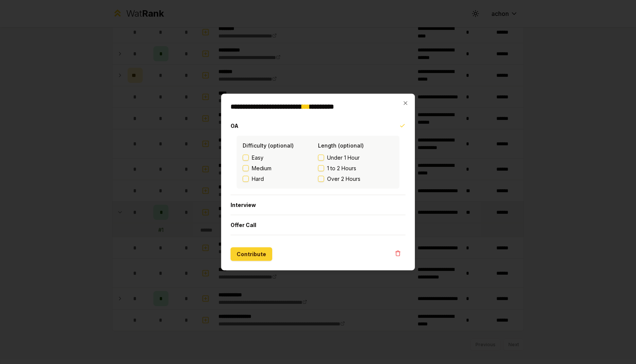  I want to click on span: Over 2 Hours, so click(344, 179).